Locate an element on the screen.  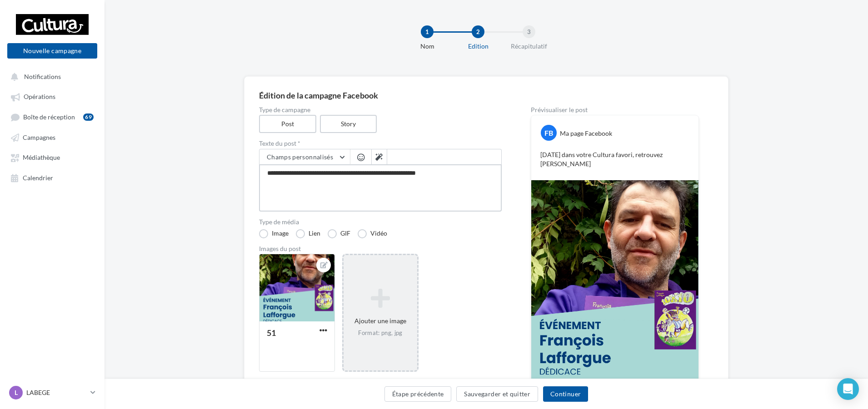
label: Image is located at coordinates (273, 234).